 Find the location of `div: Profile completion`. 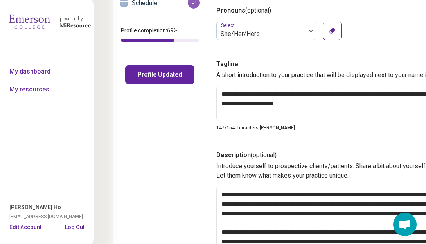

div: Profile completion is located at coordinates (160, 40).